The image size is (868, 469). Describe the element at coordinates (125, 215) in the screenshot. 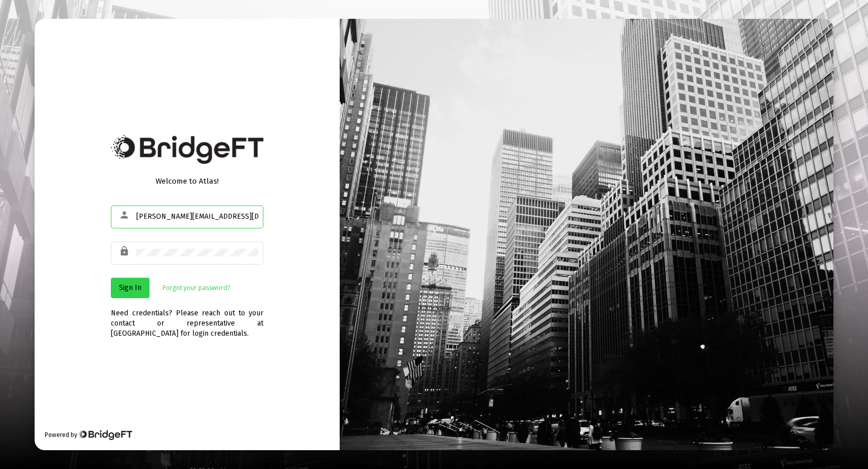

I see `mat-icon: person` at that location.